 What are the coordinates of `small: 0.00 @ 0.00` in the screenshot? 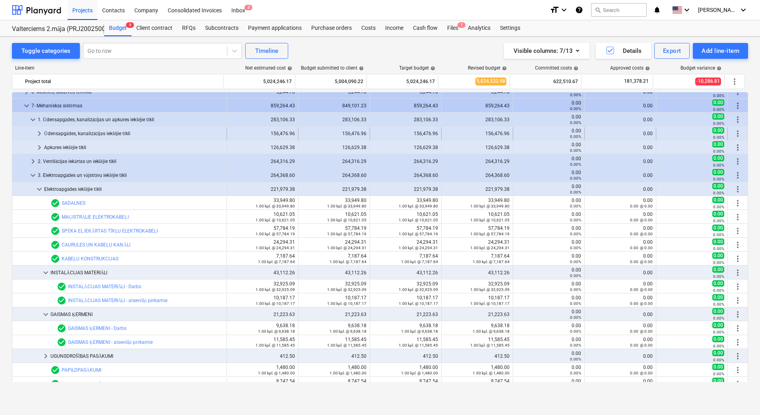 It's located at (641, 248).